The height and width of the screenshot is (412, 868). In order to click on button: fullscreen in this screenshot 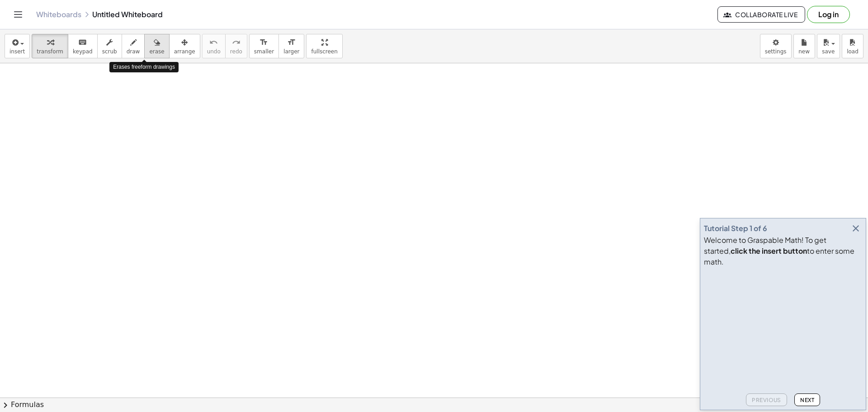, I will do `click(324, 46)`.